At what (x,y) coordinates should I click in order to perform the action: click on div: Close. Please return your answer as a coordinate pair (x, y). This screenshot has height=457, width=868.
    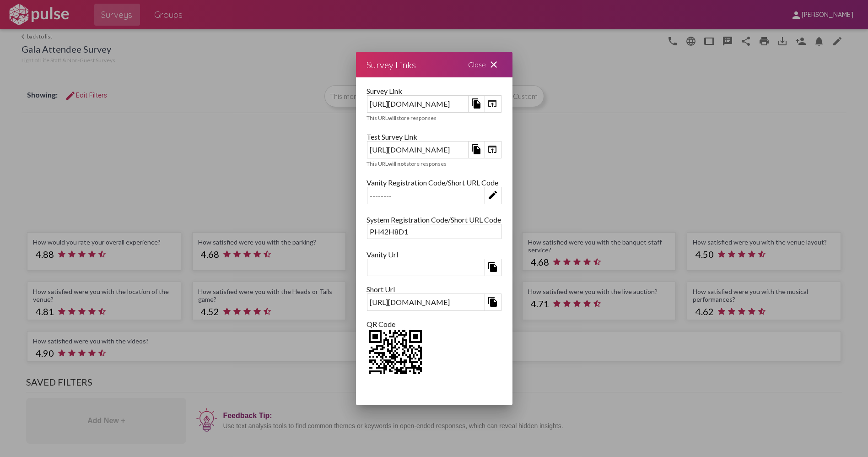
    Looking at the image, I should click on (485, 64).